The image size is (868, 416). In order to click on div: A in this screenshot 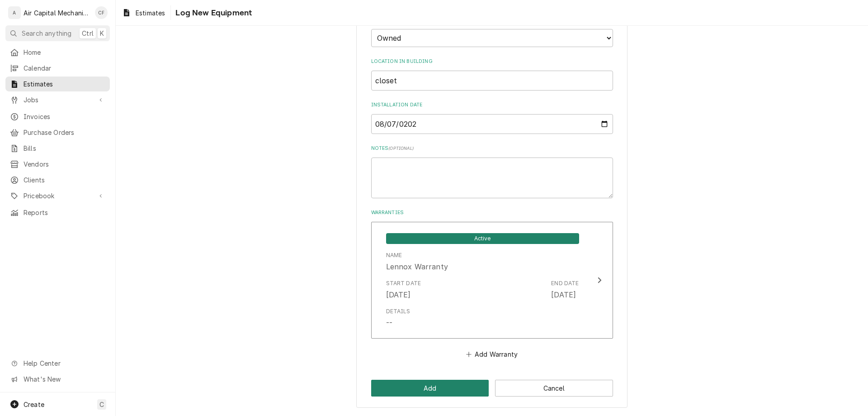, I will do `click(14, 13)`.